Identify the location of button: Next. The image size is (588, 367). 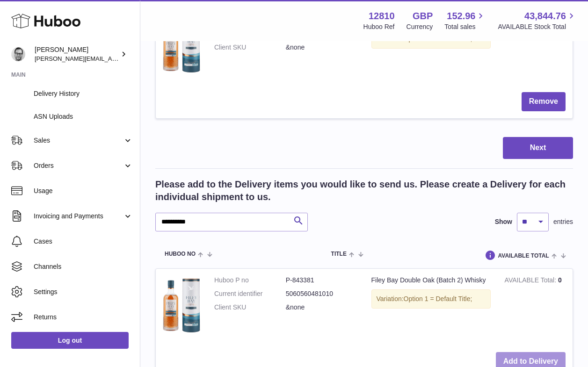
(538, 148).